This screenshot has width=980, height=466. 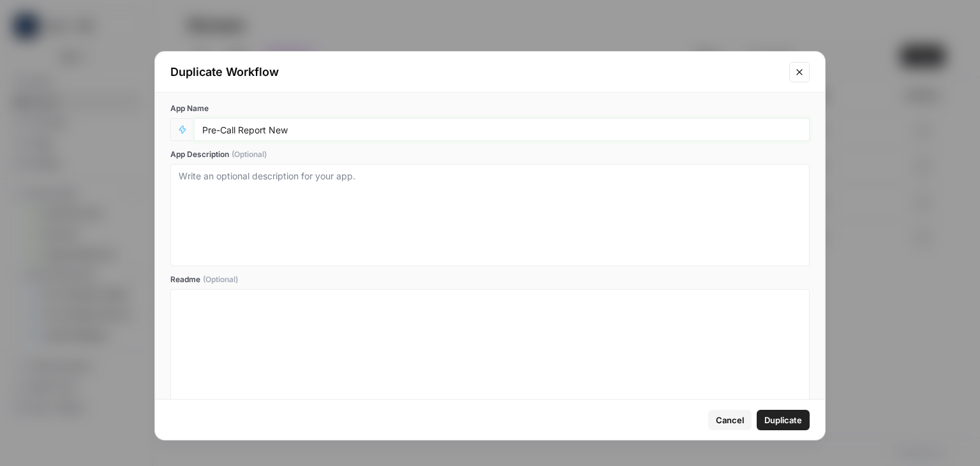 I want to click on span: Cancel, so click(x=730, y=420).